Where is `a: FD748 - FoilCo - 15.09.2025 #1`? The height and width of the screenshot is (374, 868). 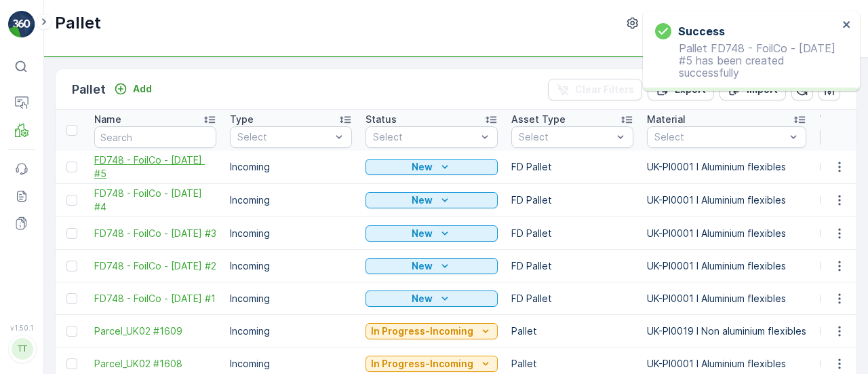 a: FD748 - FoilCo - 15.09.2025 #1 is located at coordinates (155, 298).